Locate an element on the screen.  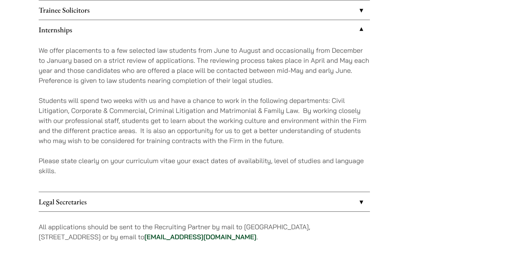
p: Students will spend two weeks with us and have a chance to work in the following departments: Civ... is located at coordinates (204, 120).